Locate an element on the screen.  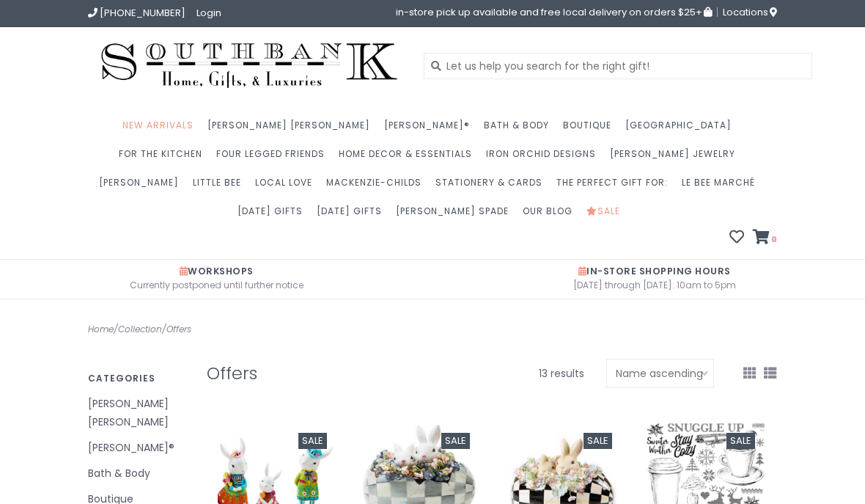
span: Workshops is located at coordinates (216, 271).